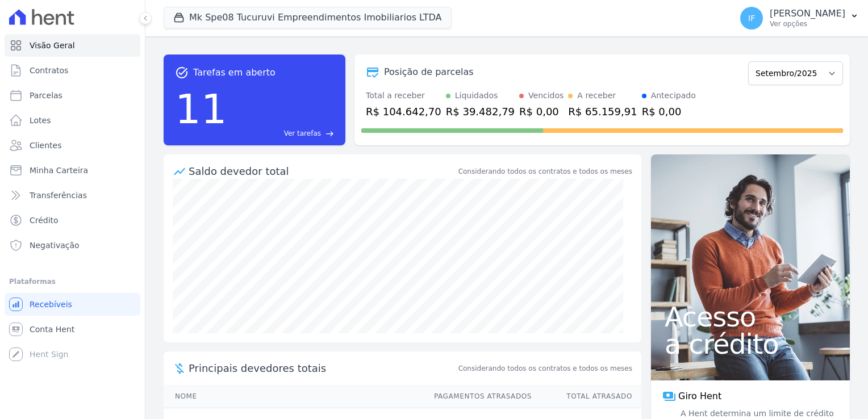 This screenshot has width=868, height=419. I want to click on a: Clientes, so click(72, 145).